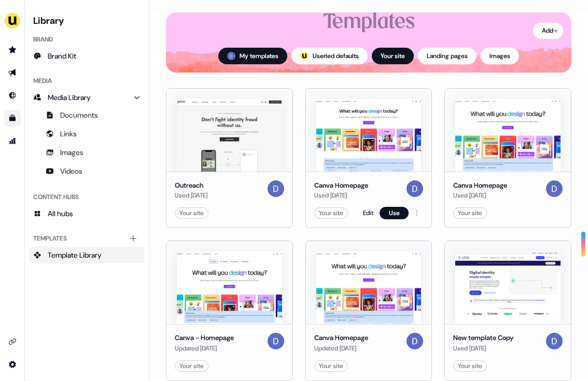 The height and width of the screenshot is (381, 588). Describe the element at coordinates (71, 171) in the screenshot. I see `span: Videos` at that location.